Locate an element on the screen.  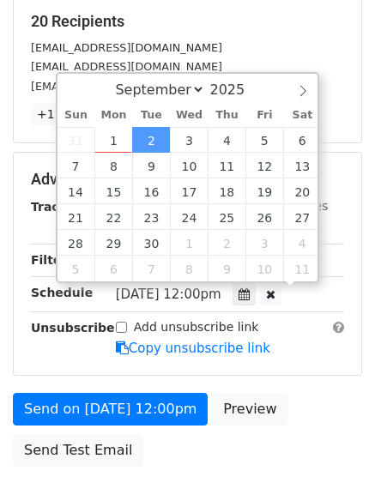
strong: Schedule is located at coordinates (62, 292).